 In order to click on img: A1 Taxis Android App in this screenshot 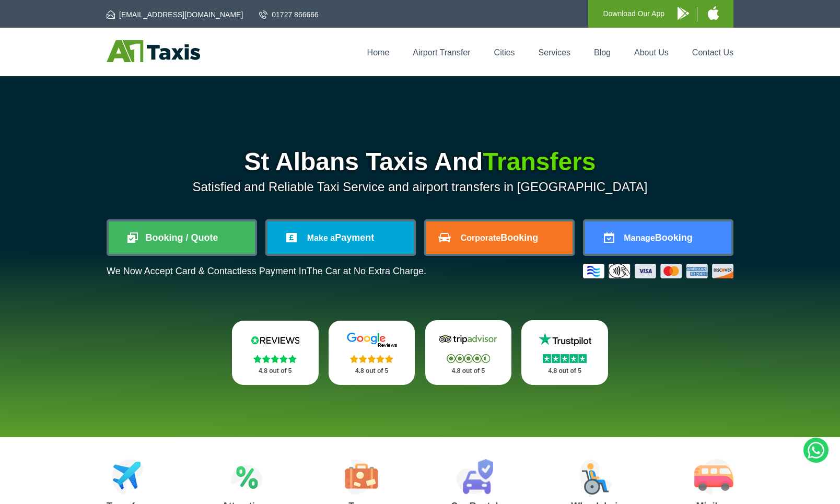, I will do `click(683, 13)`.